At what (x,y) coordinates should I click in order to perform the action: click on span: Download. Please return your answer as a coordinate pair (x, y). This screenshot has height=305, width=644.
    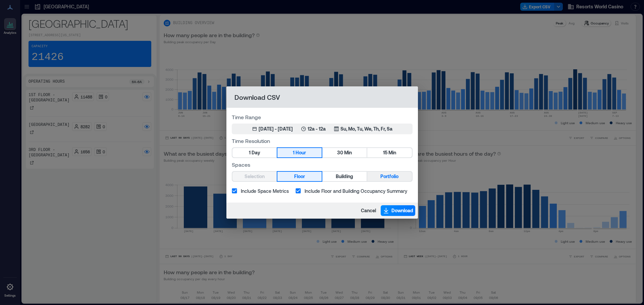
    Looking at the image, I should click on (402, 211).